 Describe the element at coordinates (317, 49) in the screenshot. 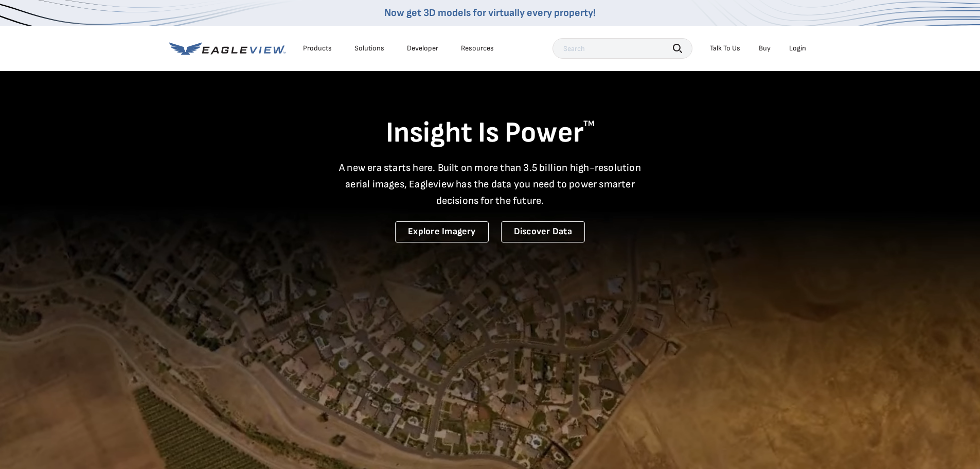

I see `div: Products` at that location.